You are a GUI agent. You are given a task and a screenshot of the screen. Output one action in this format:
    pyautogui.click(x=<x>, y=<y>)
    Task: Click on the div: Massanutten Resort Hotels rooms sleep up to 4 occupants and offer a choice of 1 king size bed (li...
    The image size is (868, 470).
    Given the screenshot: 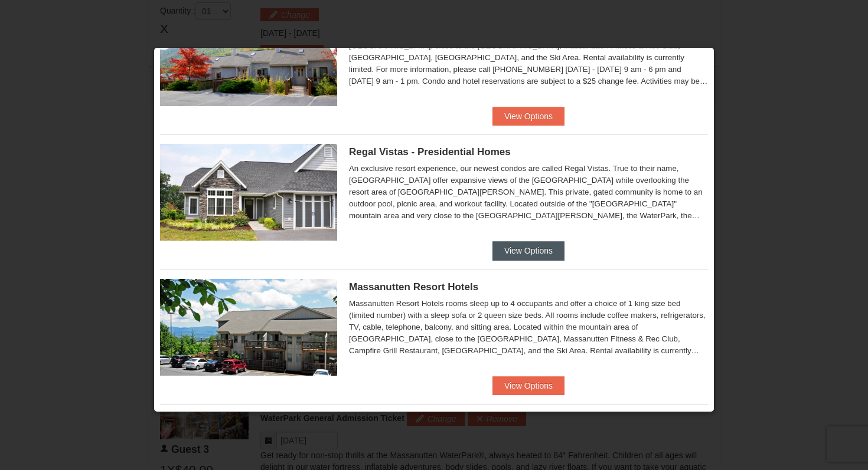 What is the action you would take?
    pyautogui.click(x=528, y=327)
    